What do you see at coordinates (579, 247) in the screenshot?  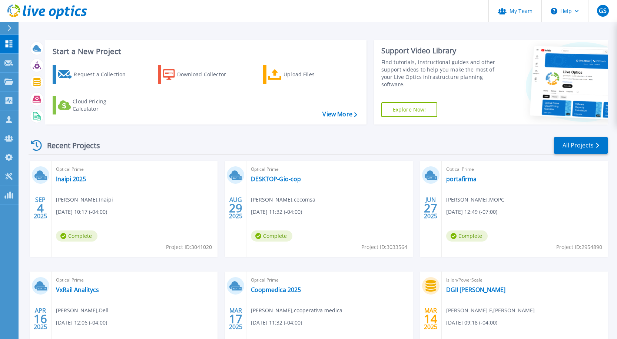 I see `span: Project ID: 2954890` at bounding box center [579, 247].